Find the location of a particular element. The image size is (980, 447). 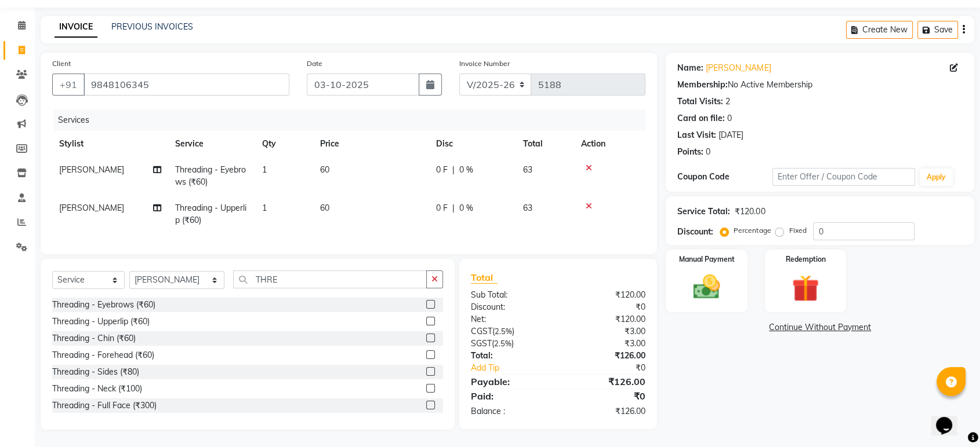

th: Price is located at coordinates (371, 144).